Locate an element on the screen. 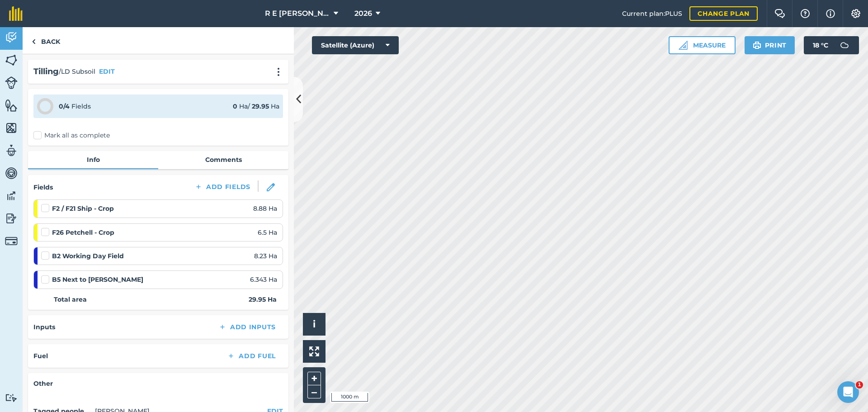 The width and height of the screenshot is (868, 412). a: Comments is located at coordinates (224, 160).